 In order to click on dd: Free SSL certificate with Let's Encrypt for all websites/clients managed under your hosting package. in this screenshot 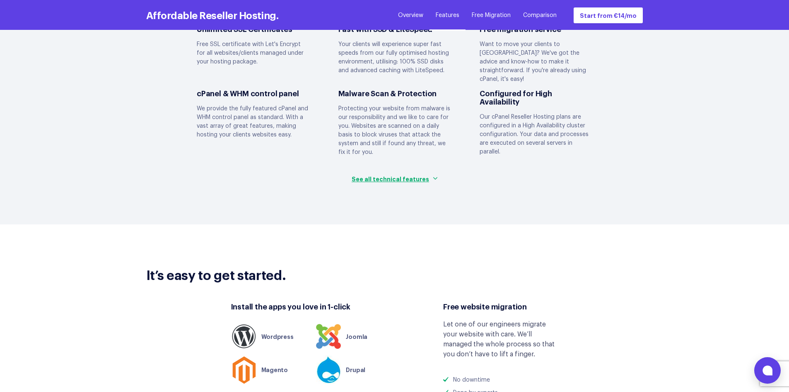, I will do `click(253, 53)`.